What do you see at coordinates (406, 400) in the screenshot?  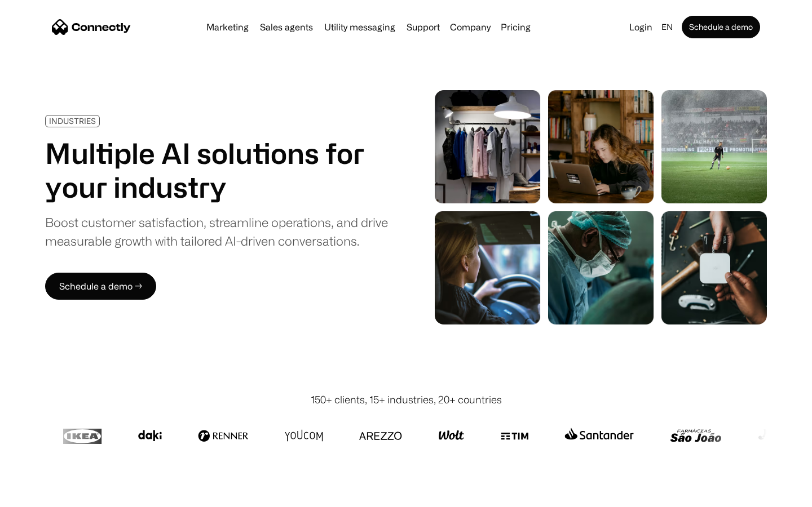 I see `div: 150+ clients, 15+ industries, 20+ countries` at bounding box center [406, 400].